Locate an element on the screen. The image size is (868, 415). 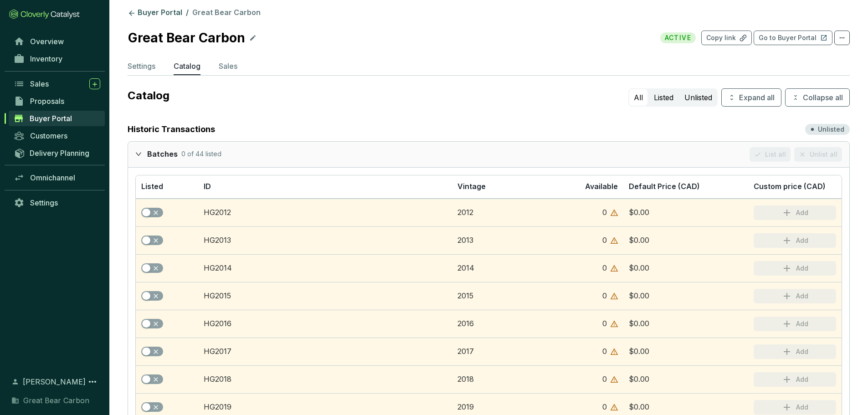
a: Overview is located at coordinates (57, 41).